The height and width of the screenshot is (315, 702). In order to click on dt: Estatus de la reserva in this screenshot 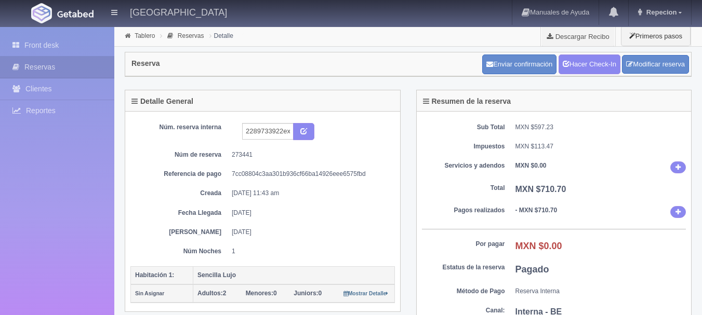, I will do `click(463, 268)`.